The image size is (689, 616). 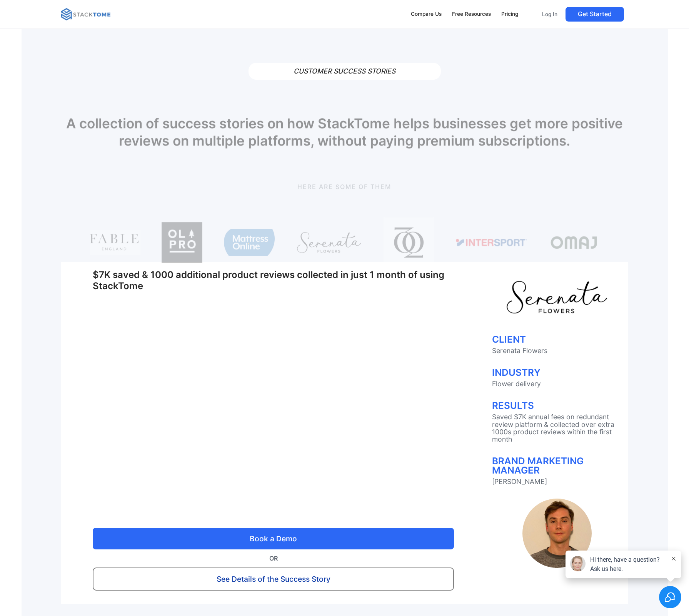 What do you see at coordinates (492, 243) in the screenshot?
I see `img: intersport logo` at bounding box center [492, 243].